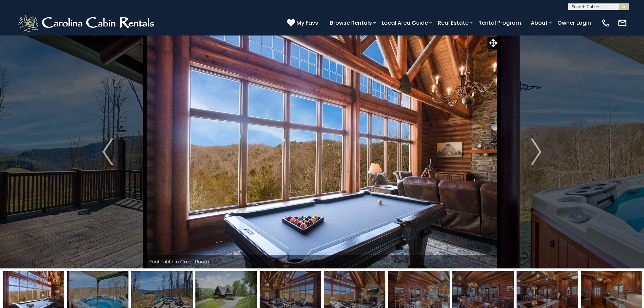 This screenshot has width=644, height=308. I want to click on button: Next, so click(536, 152).